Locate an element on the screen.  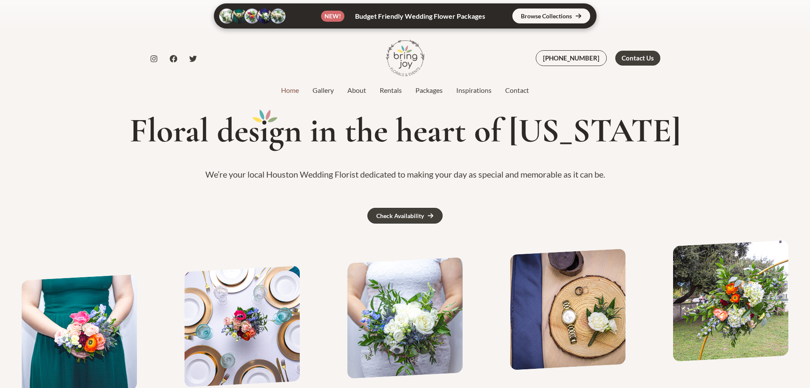
p: We’re your local Houston Wedding Florist dedicated to making your day as special and memorable as... is located at coordinates (405, 174).